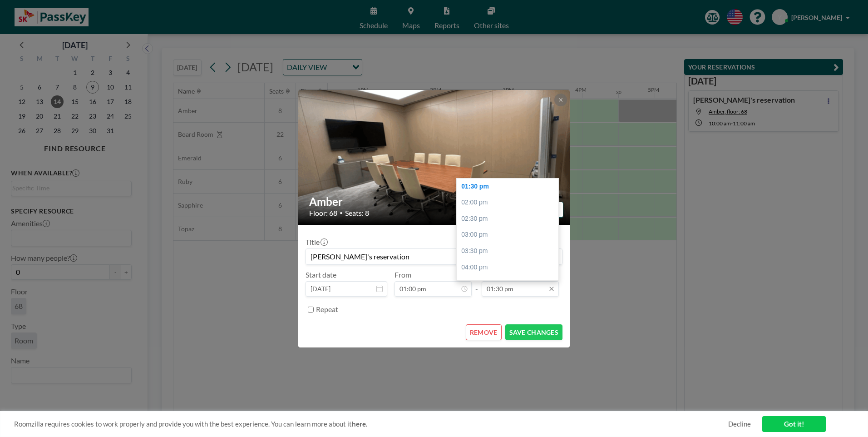 Image resolution: width=868 pixels, height=437 pixels. Describe the element at coordinates (434, 157) in the screenshot. I see `img: 537.gif` at that location.